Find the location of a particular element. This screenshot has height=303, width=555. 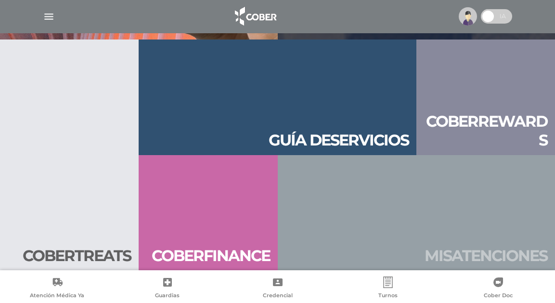

span: Credencial is located at coordinates (278, 296).